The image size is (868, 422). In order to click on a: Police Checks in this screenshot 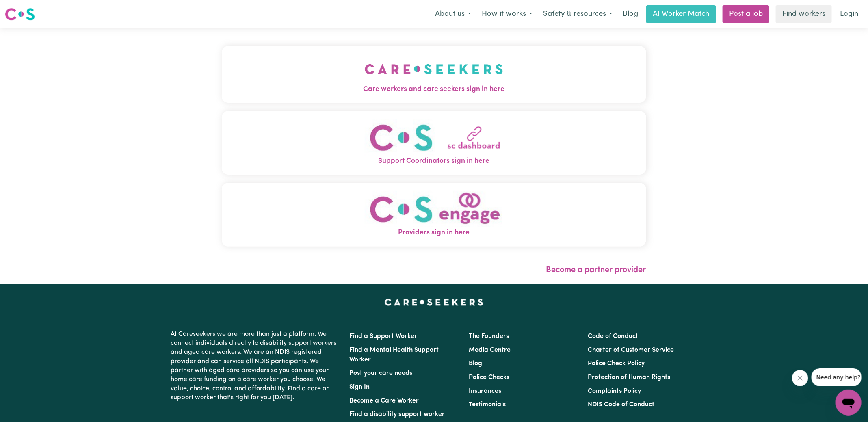, I will do `click(489, 377)`.